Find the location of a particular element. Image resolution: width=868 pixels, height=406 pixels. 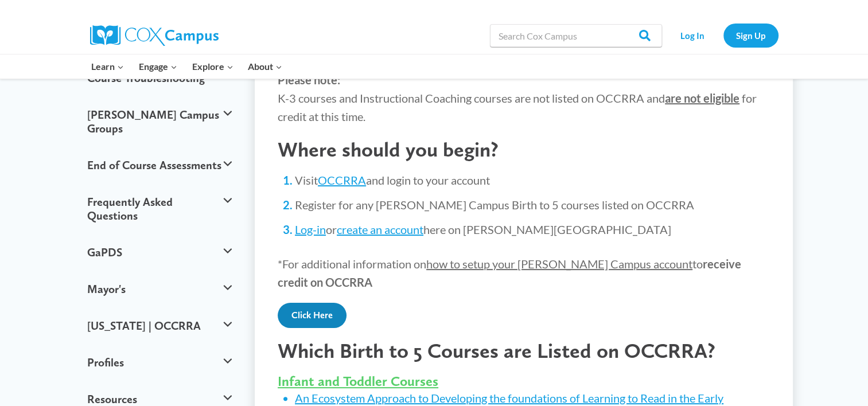

button: Profiles is located at coordinates (159, 363).